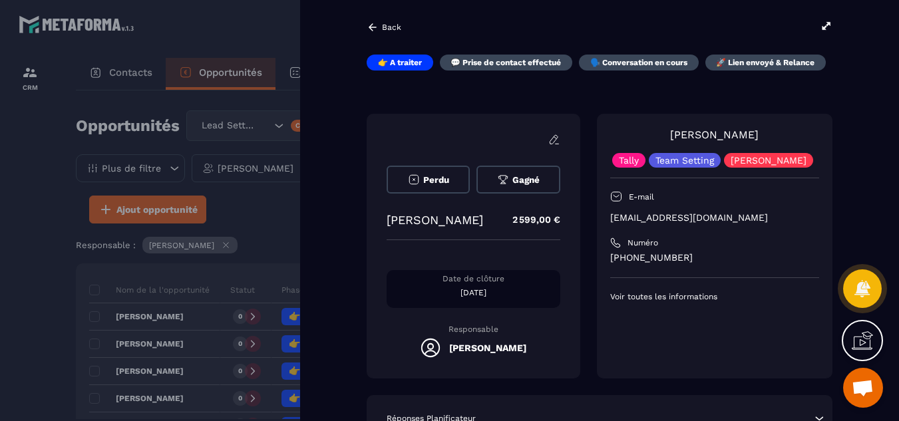 This screenshot has width=899, height=421. Describe the element at coordinates (526, 180) in the screenshot. I see `span: Gagné` at that location.